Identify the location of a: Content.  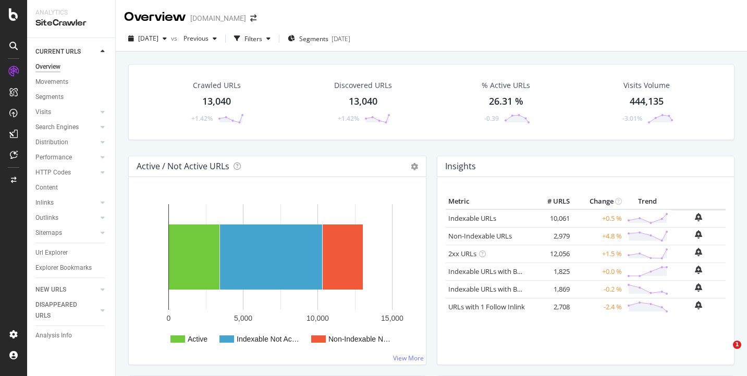
(71, 188).